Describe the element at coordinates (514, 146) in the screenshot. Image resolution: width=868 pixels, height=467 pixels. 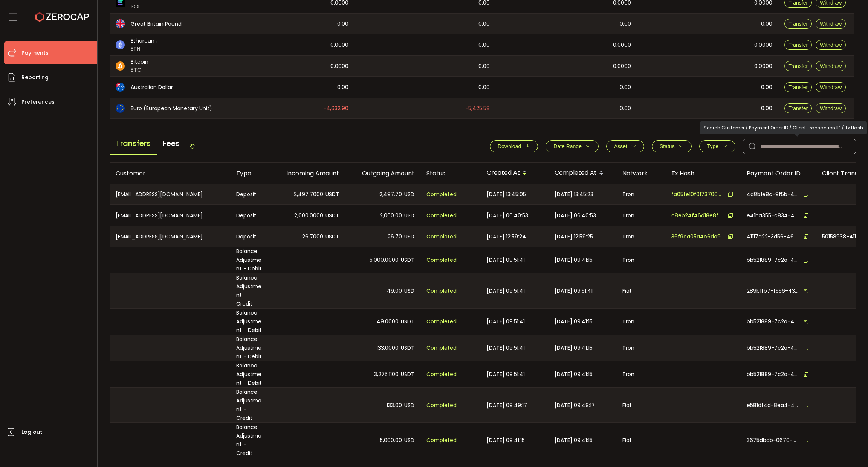
I see `button: Download` at that location.